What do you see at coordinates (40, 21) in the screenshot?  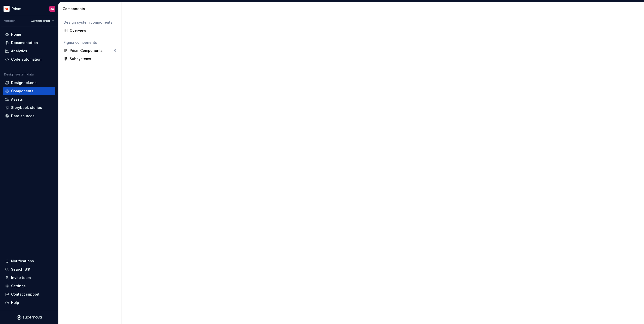 I see `span: Current draft` at bounding box center [40, 21].